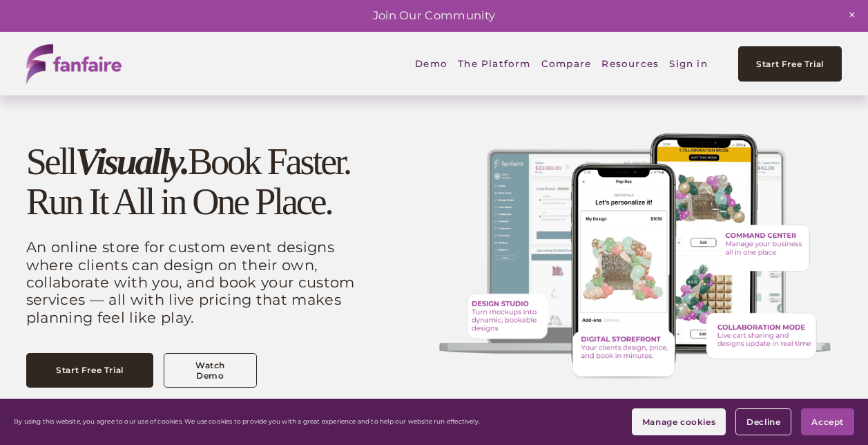 This screenshot has height=445, width=868. What do you see at coordinates (630, 63) in the screenshot?
I see `span: Resources` at bounding box center [630, 63].